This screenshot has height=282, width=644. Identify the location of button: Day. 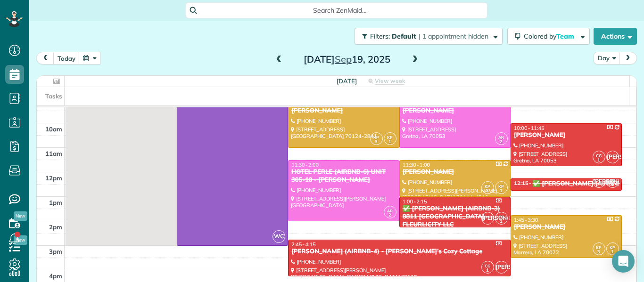
(607, 58).